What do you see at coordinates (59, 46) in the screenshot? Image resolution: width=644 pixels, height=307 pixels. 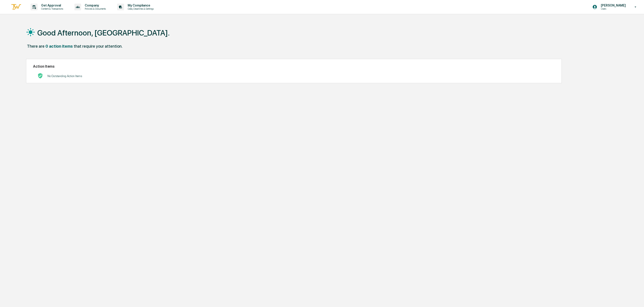 I see `div: 0 action items` at bounding box center [59, 46].